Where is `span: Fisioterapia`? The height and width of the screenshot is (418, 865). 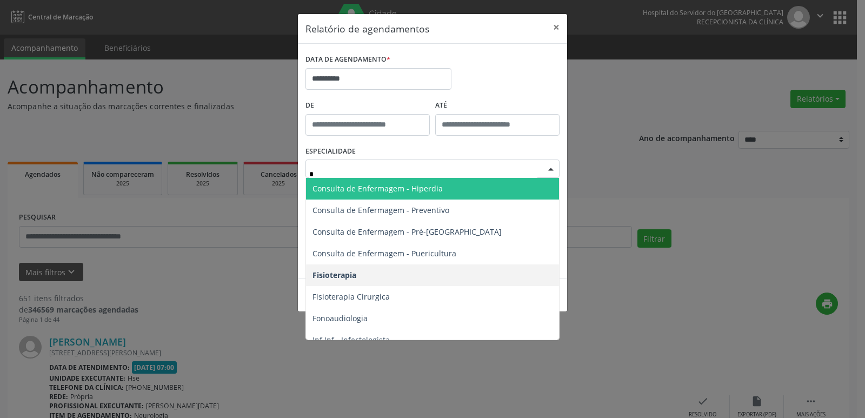
span: Fisioterapia is located at coordinates (334, 275).